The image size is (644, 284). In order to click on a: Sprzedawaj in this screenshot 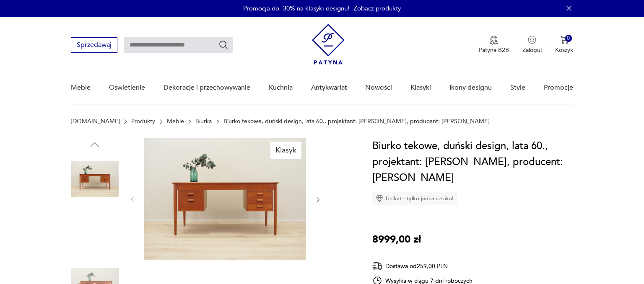, I will do `click(94, 46)`.